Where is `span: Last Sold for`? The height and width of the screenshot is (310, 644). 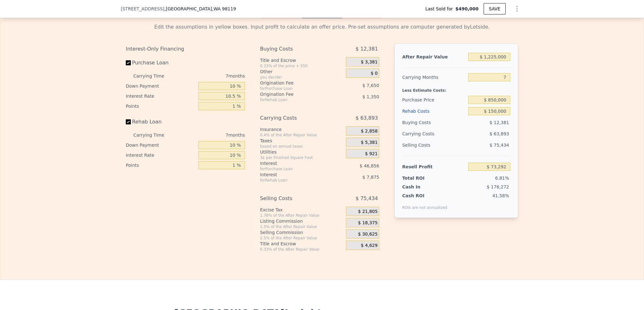
span: Last Sold for is located at coordinates (440, 9).